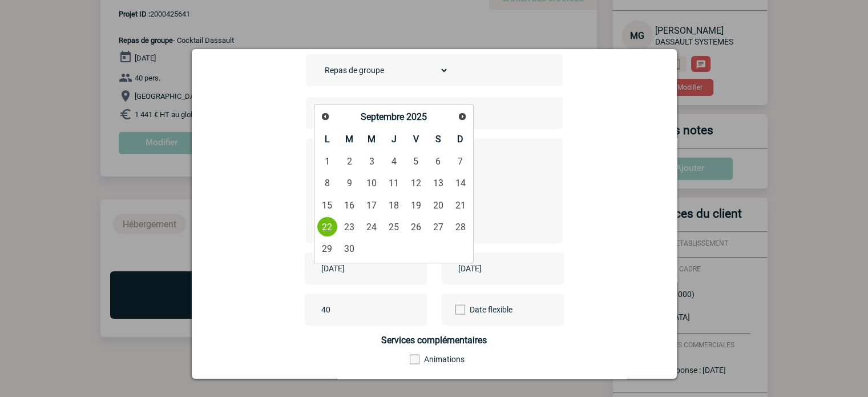 The image size is (868, 397). I want to click on span: Vendredi, so click(416, 139).